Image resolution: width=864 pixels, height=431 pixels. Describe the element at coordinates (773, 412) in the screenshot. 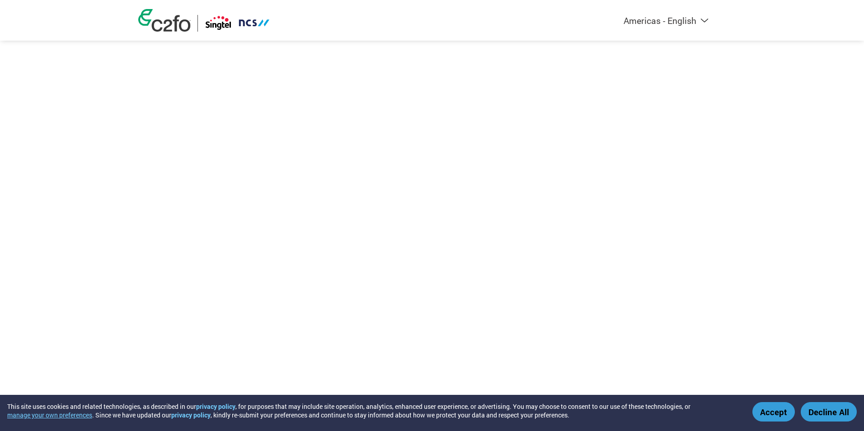

I see `button: Accept` at that location.